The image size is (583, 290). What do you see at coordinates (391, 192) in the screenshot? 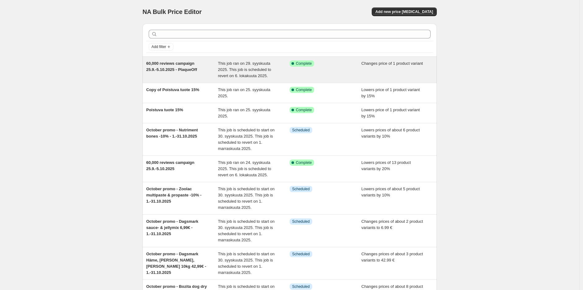
I see `span: Lowers prices of about 5 product variants by 10%` at bounding box center [391, 192].